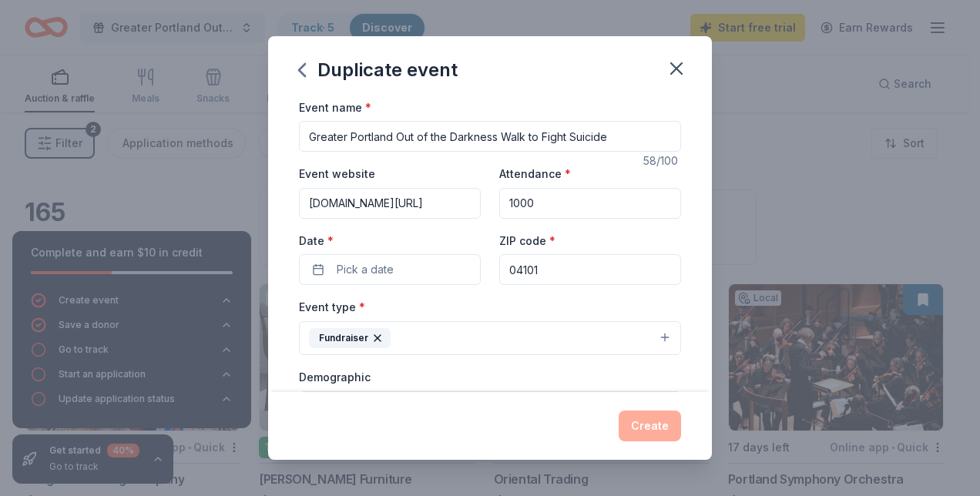 The image size is (980, 496). What do you see at coordinates (662, 161) in the screenshot?
I see `div: 58 /100` at bounding box center [662, 161].